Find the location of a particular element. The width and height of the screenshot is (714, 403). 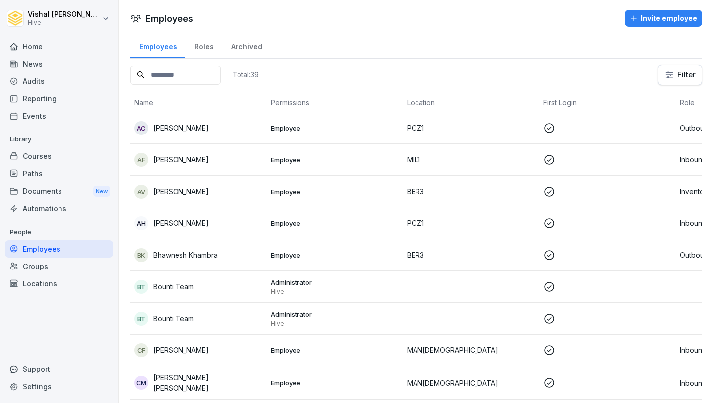

p: Bhawnesh Khambra is located at coordinates (185, 254).